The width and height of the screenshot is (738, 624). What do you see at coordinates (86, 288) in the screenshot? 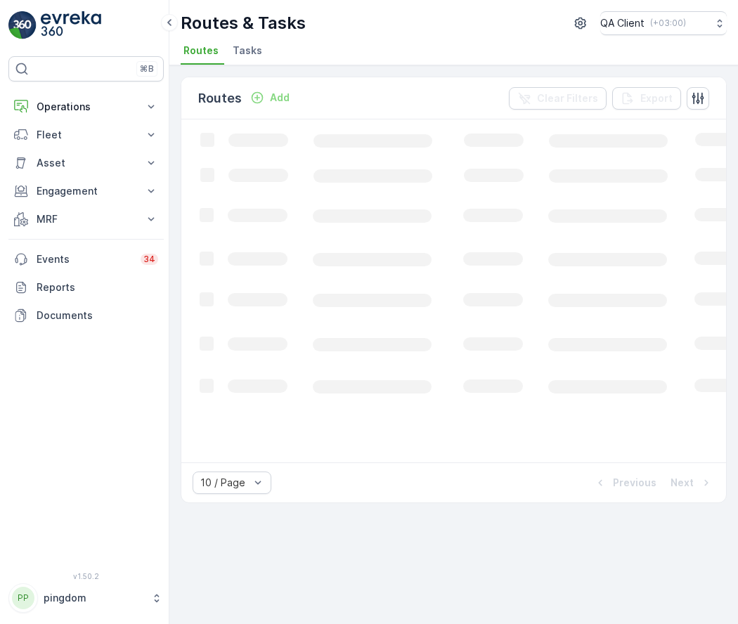
I see `a: Reports` at bounding box center [86, 288].